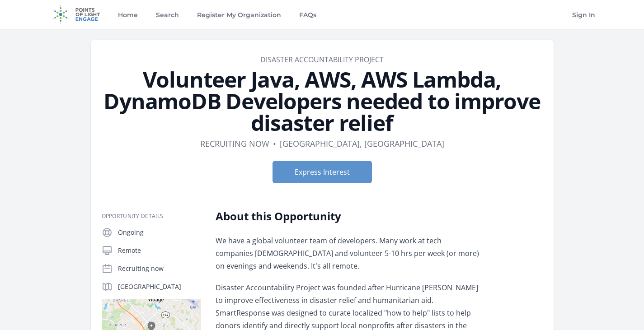 The width and height of the screenshot is (644, 330). I want to click on p: Ongoing, so click(160, 233).